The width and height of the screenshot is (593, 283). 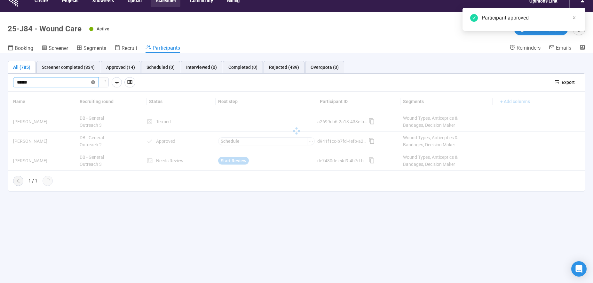 What do you see at coordinates (55, 49) in the screenshot?
I see `a: Screener` at bounding box center [55, 49].